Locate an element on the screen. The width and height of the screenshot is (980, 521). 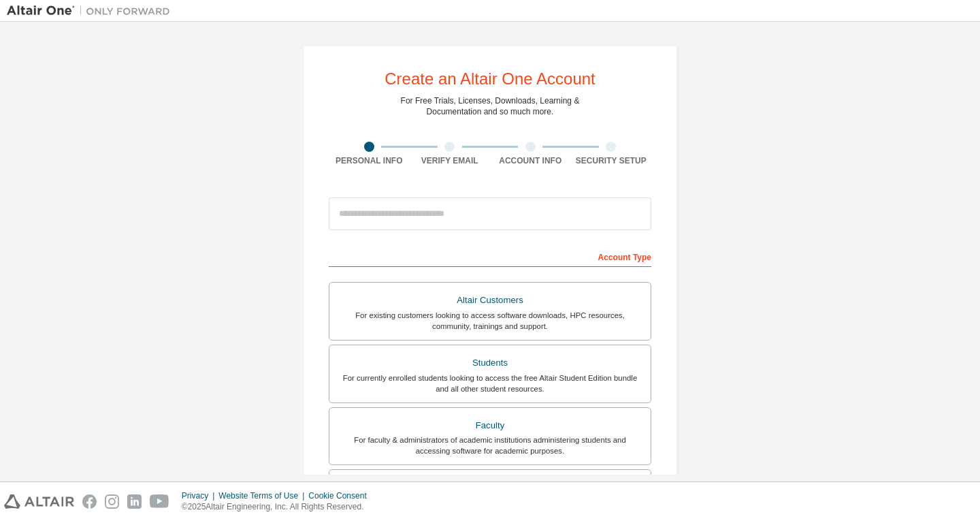
div: Verify Email is located at coordinates (449, 160).